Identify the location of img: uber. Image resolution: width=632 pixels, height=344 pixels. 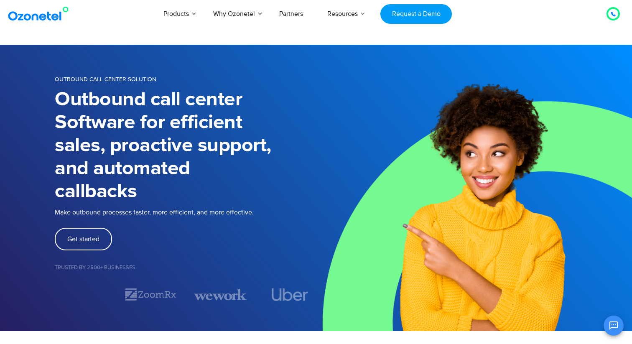
(289, 295).